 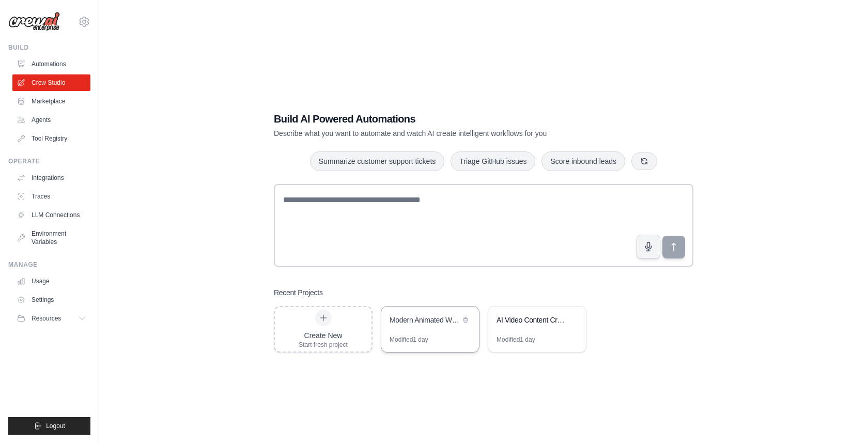 I want to click on div: Start fresh project, so click(x=323, y=345).